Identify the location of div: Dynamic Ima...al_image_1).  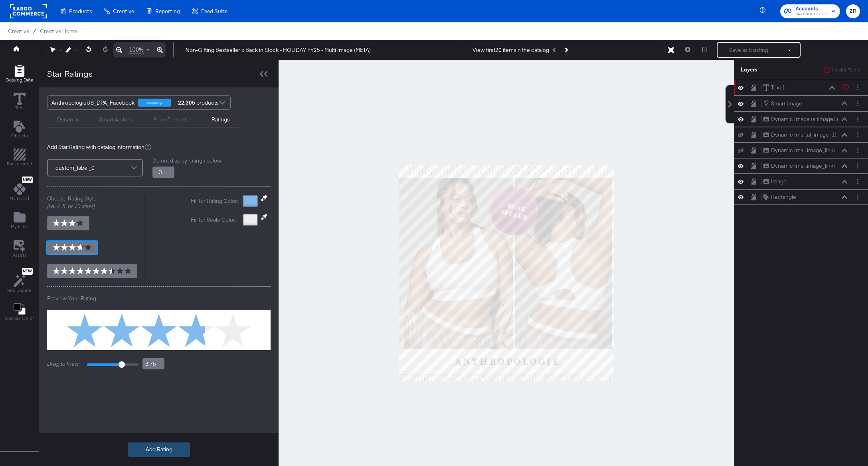
(804, 135).